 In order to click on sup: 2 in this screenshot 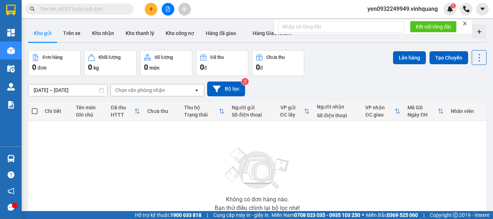, I will do `click(245, 82)`.